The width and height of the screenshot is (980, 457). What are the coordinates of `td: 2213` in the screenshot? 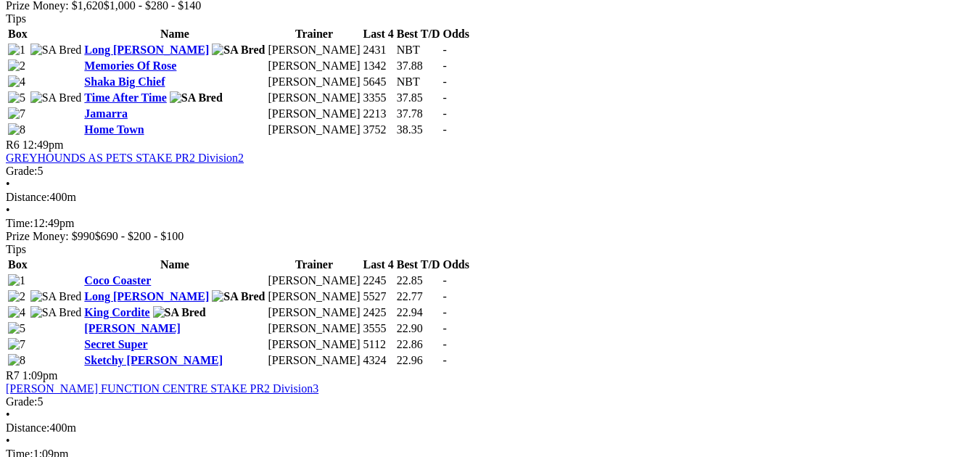 It's located at (379, 114).